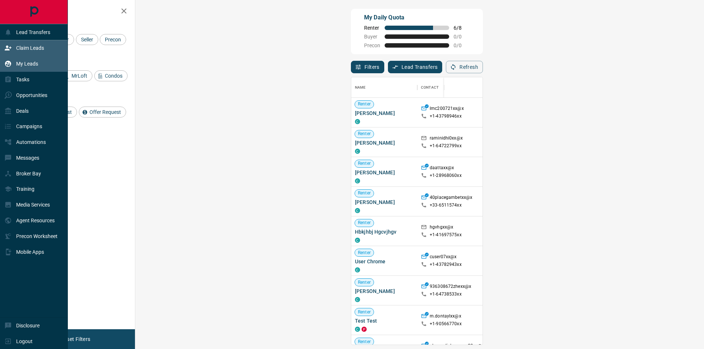 The width and height of the screenshot is (704, 349). What do you see at coordinates (79, 76) in the screenshot?
I see `span: MrLoft` at bounding box center [79, 76].